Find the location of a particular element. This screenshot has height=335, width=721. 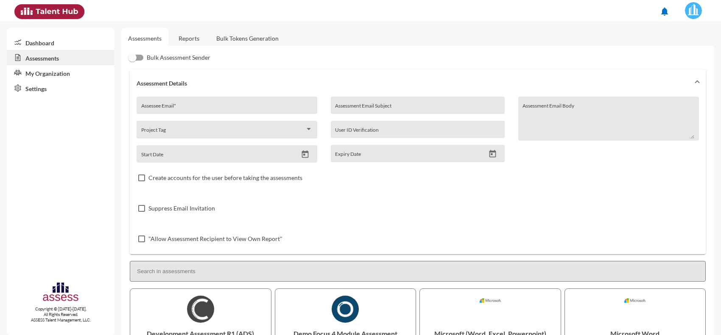

input: Search in assessments is located at coordinates (418, 271).